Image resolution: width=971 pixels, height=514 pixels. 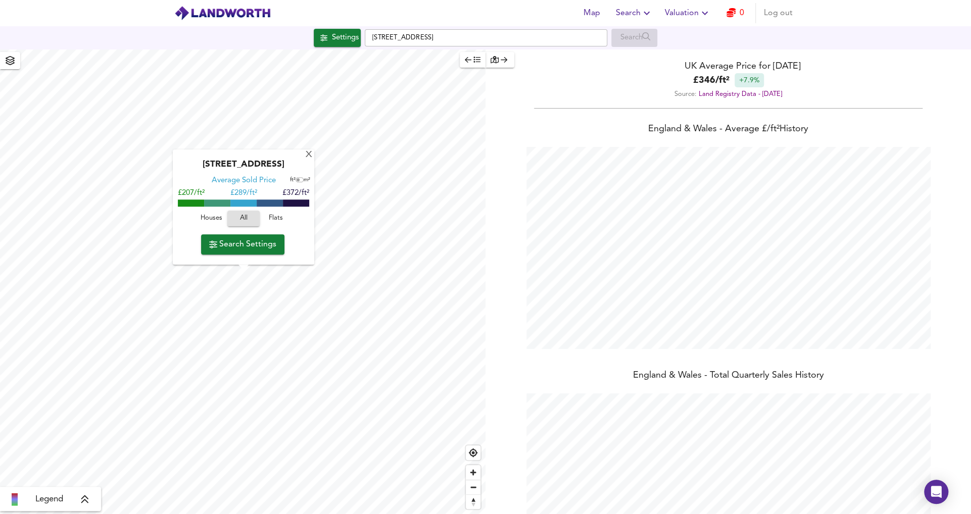 I want to click on input: Enter a location..., so click(x=486, y=38).